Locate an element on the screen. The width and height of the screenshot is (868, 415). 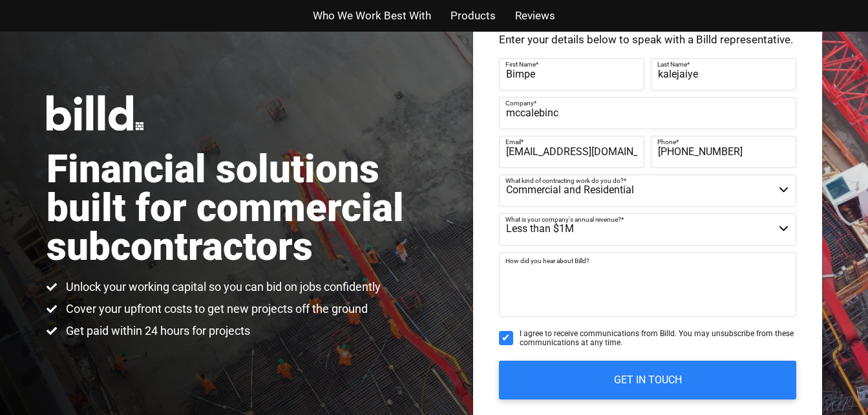
span: Who We Work Best With is located at coordinates (371, 16).